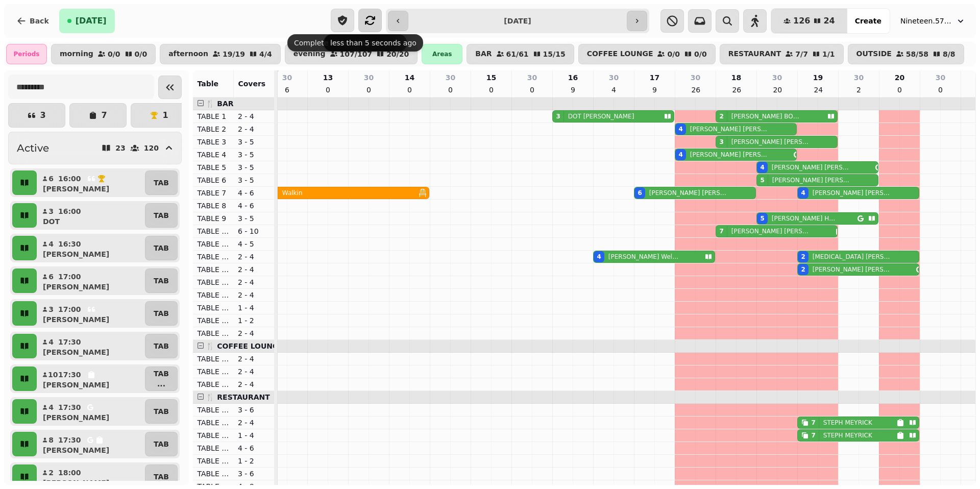  I want to click on p: TABLE 3, so click(213, 142).